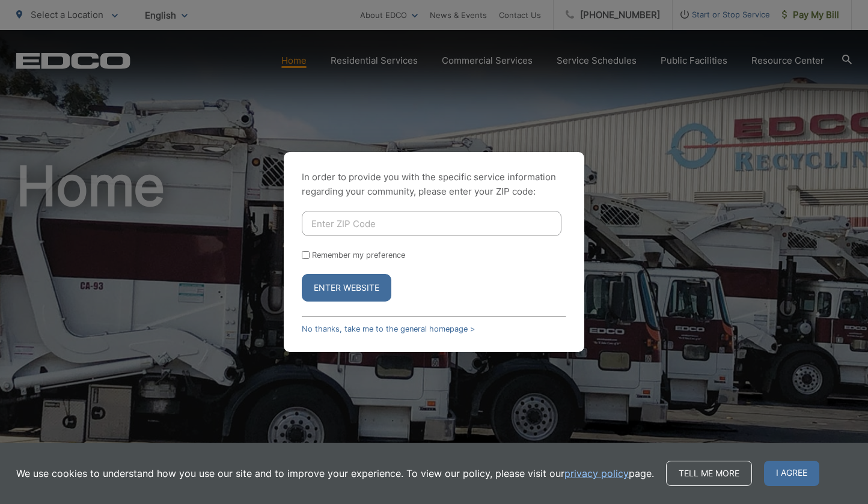  Describe the element at coordinates (346, 287) in the screenshot. I see `button: Enter Website` at that location.